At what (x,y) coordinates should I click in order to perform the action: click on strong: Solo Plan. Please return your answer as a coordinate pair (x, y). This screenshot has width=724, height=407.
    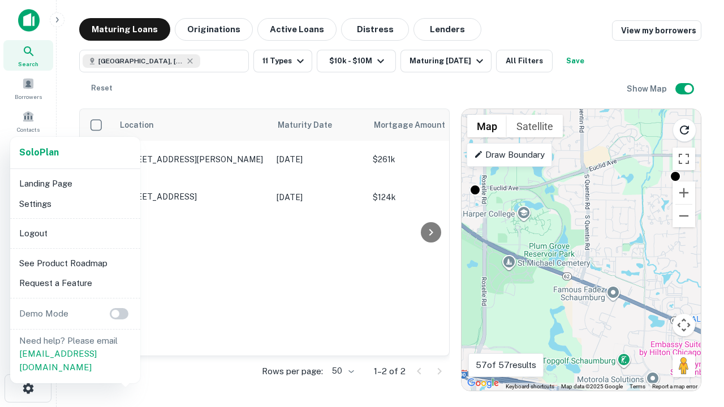
    Looking at the image, I should click on (39, 152).